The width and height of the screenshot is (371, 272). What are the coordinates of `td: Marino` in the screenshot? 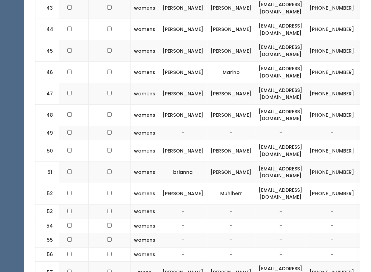 It's located at (231, 72).